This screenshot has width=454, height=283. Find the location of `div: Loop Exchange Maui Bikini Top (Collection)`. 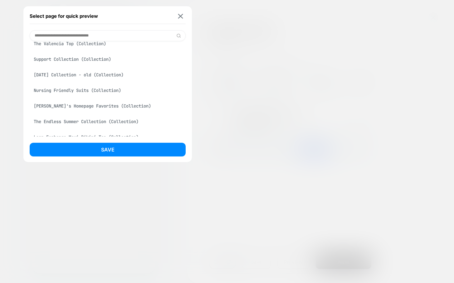

div: Loop Exchange Maui Bikini Top (Collection) is located at coordinates (108, 137).